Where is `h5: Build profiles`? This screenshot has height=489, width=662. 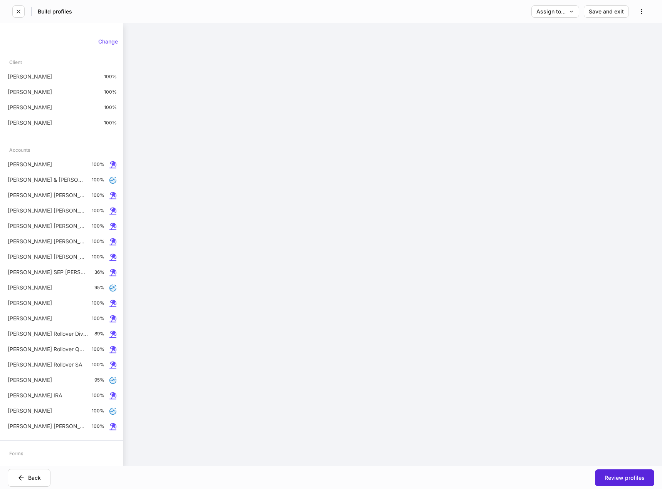 h5: Build profiles is located at coordinates (55, 12).